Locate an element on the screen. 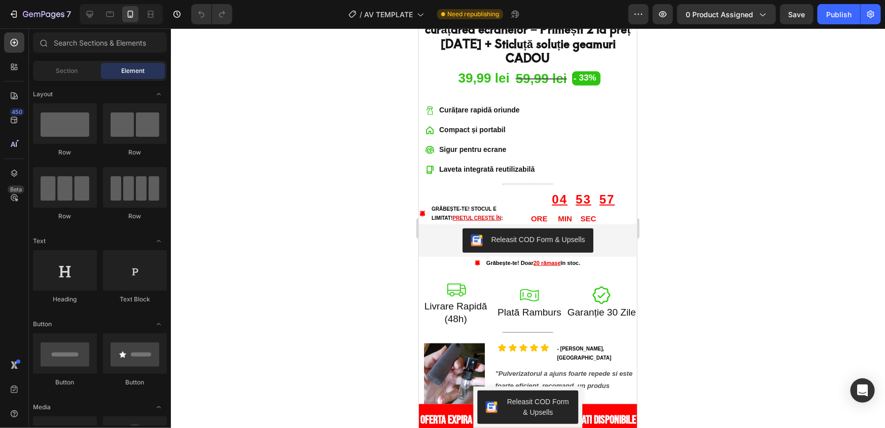 This screenshot has height=428, width=885. span: Save is located at coordinates (796, 14).